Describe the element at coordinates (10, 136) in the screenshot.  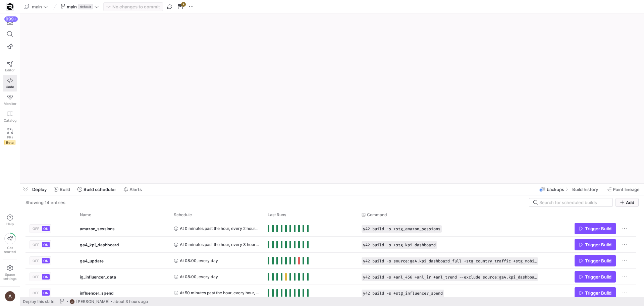
I see `a: PRsBeta` at that location.